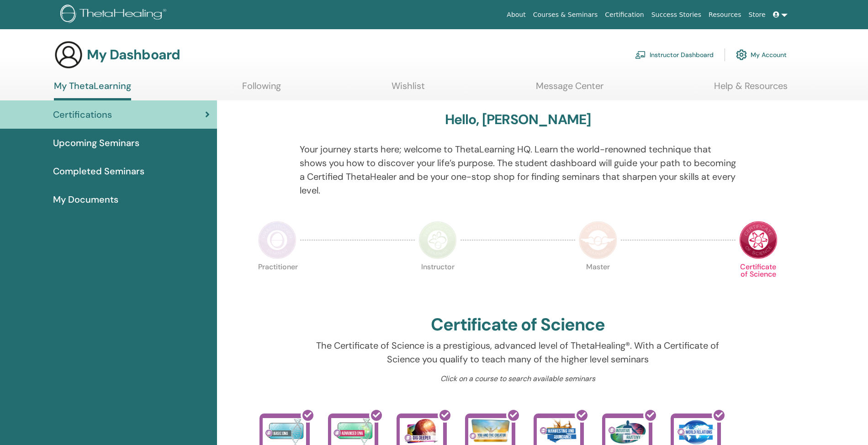  Describe the element at coordinates (598, 240) in the screenshot. I see `img: Master` at that location.